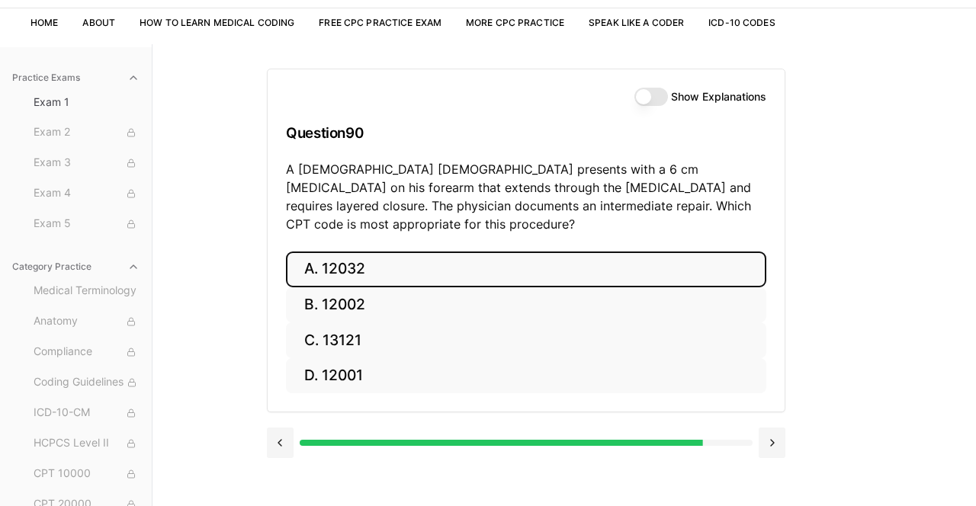 Image resolution: width=976 pixels, height=506 pixels. What do you see at coordinates (741, 22) in the screenshot?
I see `a: ICD-10 Codes` at bounding box center [741, 22].